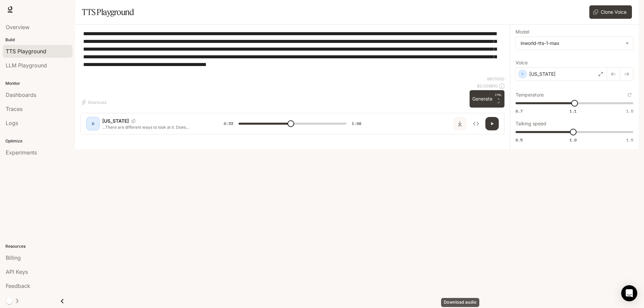  Describe the element at coordinates (573, 111) in the screenshot. I see `span: 1.1` at that location.